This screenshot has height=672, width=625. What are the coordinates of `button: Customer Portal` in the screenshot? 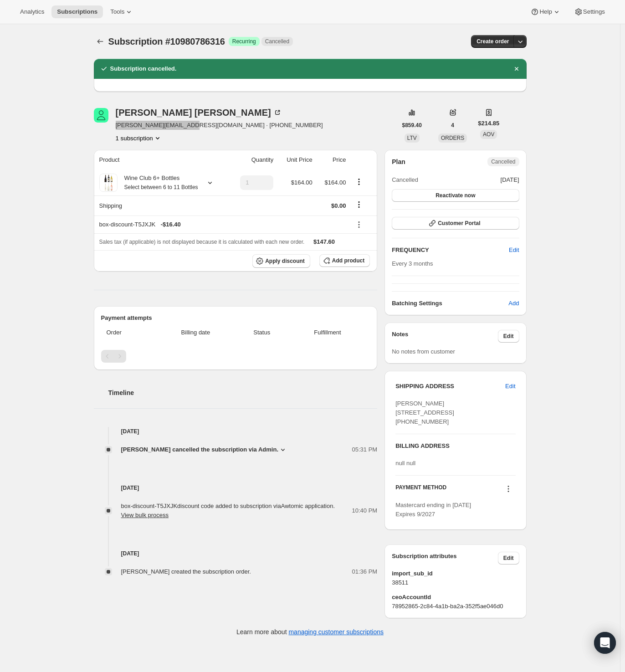 It's located at (455, 223).